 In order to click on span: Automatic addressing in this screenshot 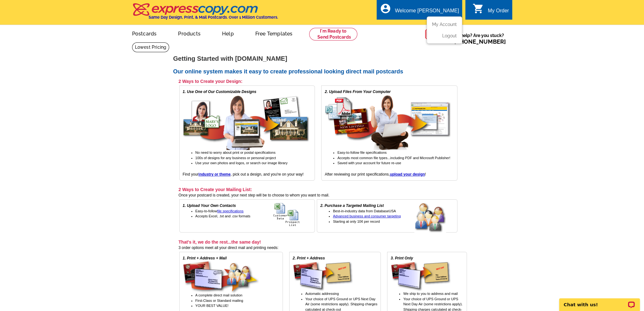, I will do `click(322, 294)`.